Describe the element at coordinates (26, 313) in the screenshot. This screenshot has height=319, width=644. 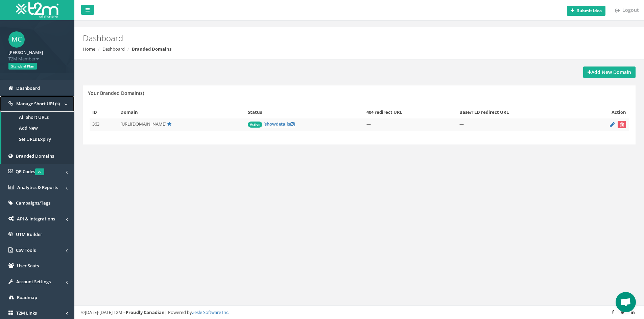
I see `span: T2M Links` at that location.